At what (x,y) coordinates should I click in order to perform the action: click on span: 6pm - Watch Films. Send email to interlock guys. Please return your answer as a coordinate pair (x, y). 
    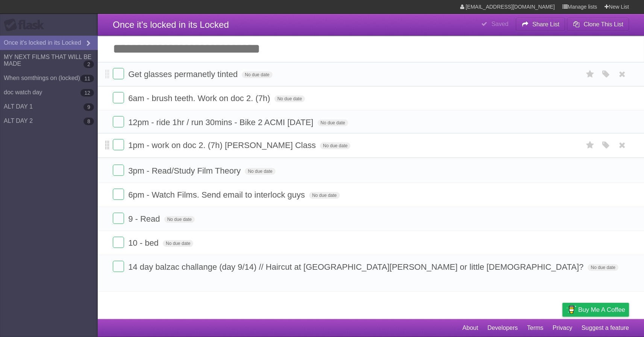
    Looking at the image, I should click on (217, 195).